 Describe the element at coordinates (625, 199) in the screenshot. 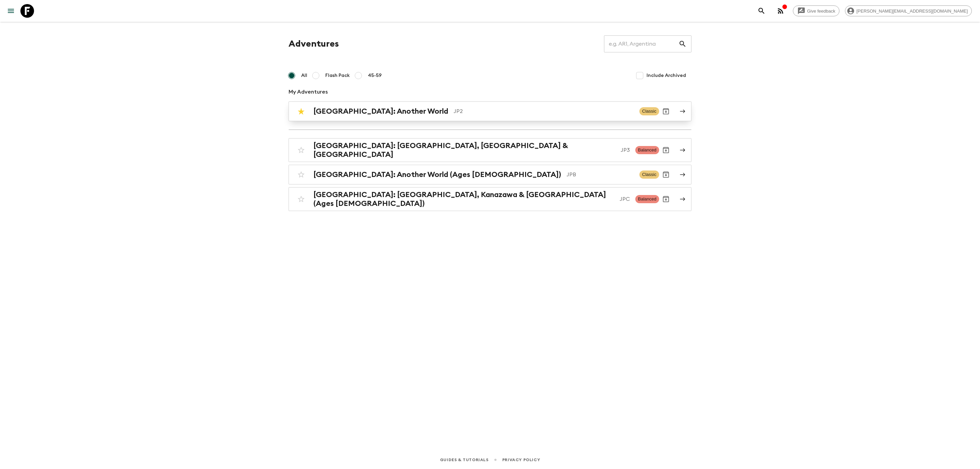

I see `p: JPC` at that location.